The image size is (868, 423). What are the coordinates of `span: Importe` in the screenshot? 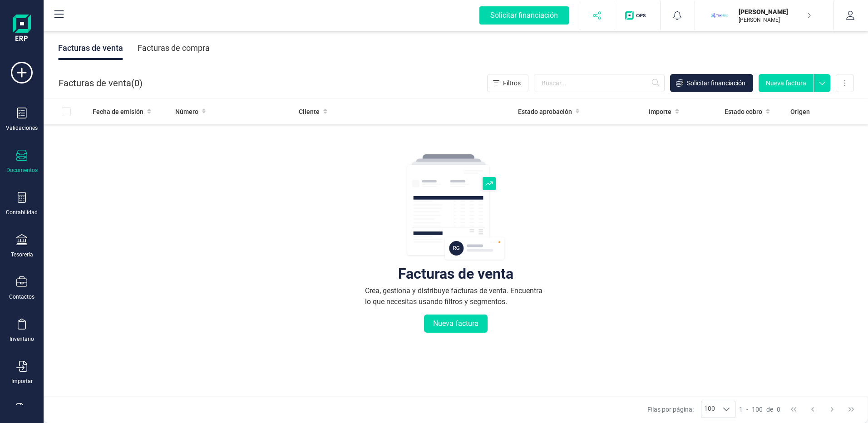 It's located at (660, 112).